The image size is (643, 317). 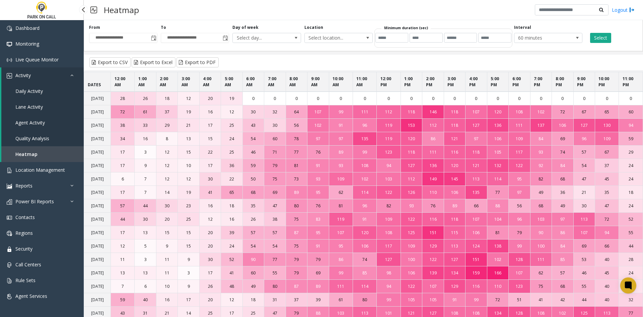 What do you see at coordinates (314, 27) in the screenshot?
I see `label: Location` at bounding box center [314, 27].